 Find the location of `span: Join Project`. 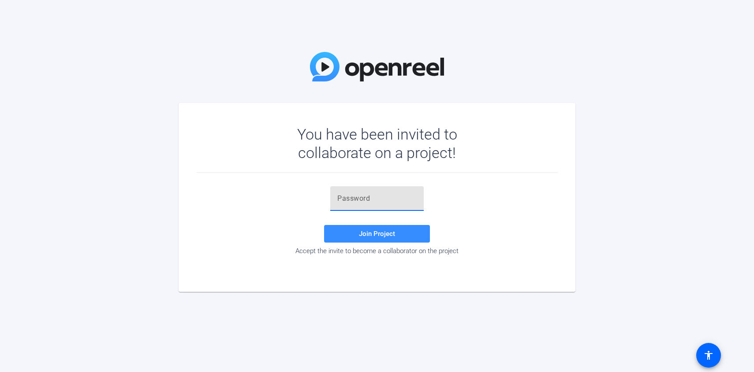

span: Join Project is located at coordinates (377, 234).